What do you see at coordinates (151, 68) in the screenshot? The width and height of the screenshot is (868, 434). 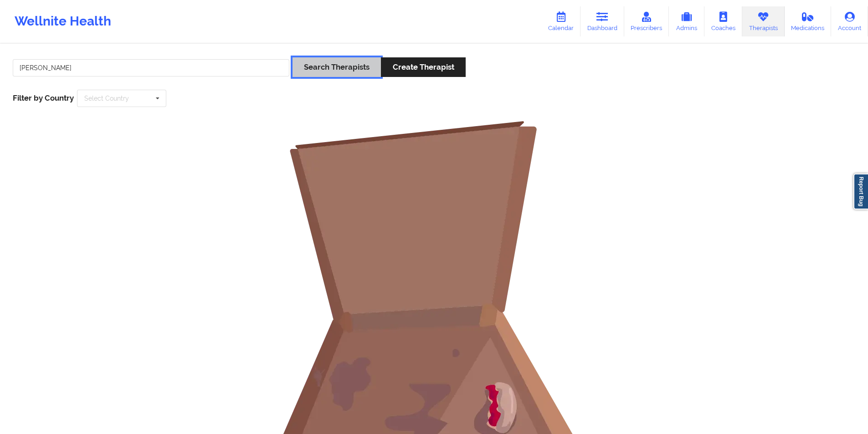 I see `input: Search Keywords` at bounding box center [151, 68].